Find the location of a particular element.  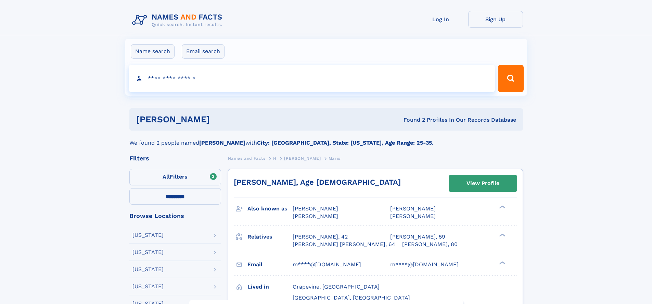

span: H is located at coordinates (275, 158).